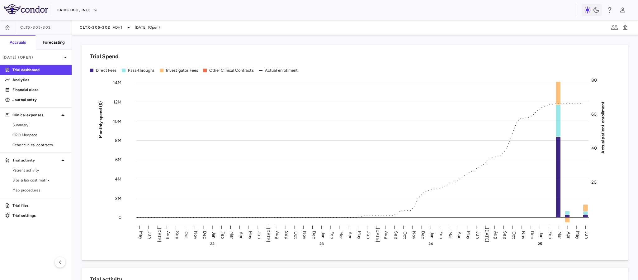 Image resolution: width=638 pixels, height=280 pixels. What do you see at coordinates (120, 217) in the screenshot?
I see `tspan: 0` at bounding box center [120, 217].